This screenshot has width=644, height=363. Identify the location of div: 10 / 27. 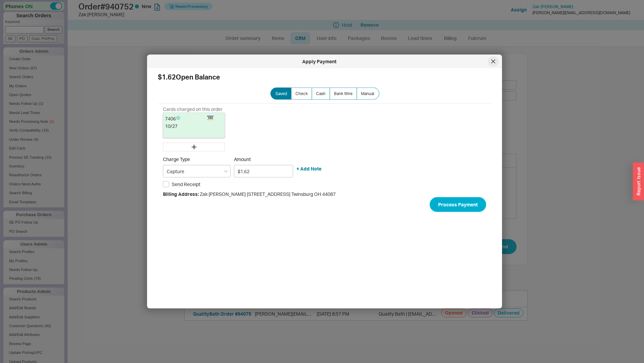
(194, 126).